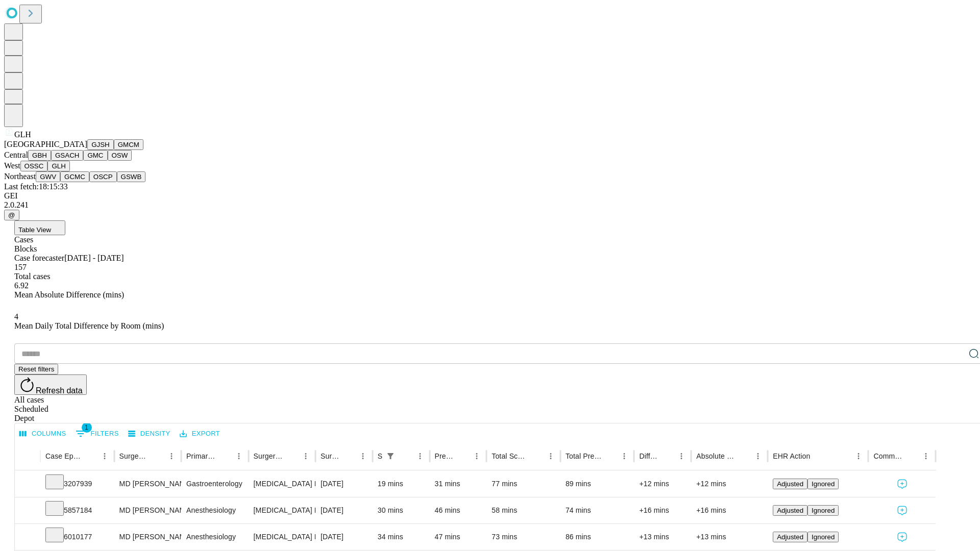 The image size is (980, 551). What do you see at coordinates (48, 177) in the screenshot?
I see `button: GWV` at bounding box center [48, 177].